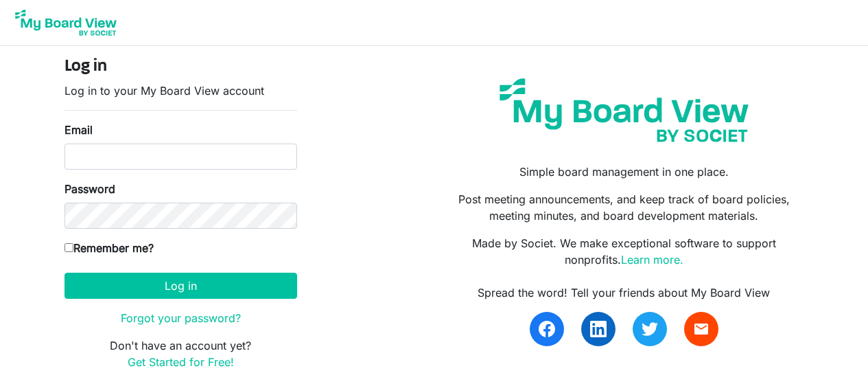 The width and height of the screenshot is (868, 384). What do you see at coordinates (109, 248) in the screenshot?
I see `label: Remember me?` at bounding box center [109, 248].